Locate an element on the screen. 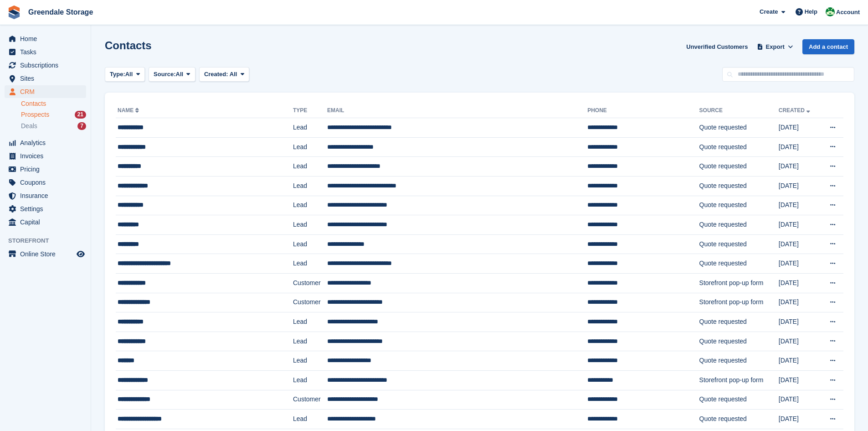  span: Tasks is located at coordinates (47, 52).